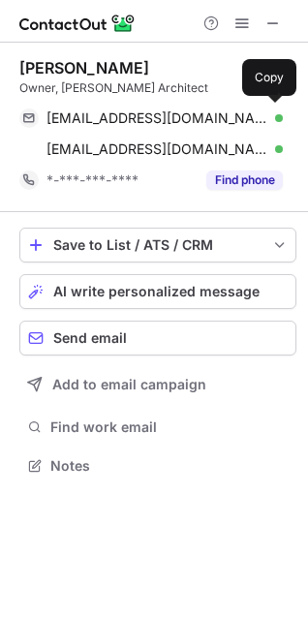  I want to click on span: Notes, so click(170, 466).